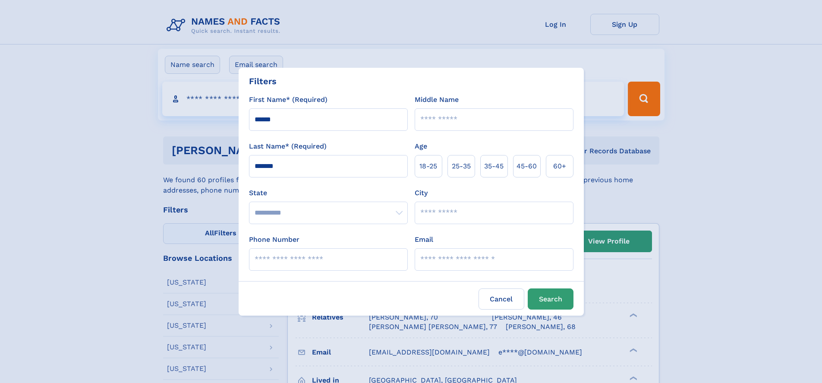 This screenshot has width=822, height=383. Describe the element at coordinates (493, 166) in the screenshot. I see `span: 35‑45` at that location.